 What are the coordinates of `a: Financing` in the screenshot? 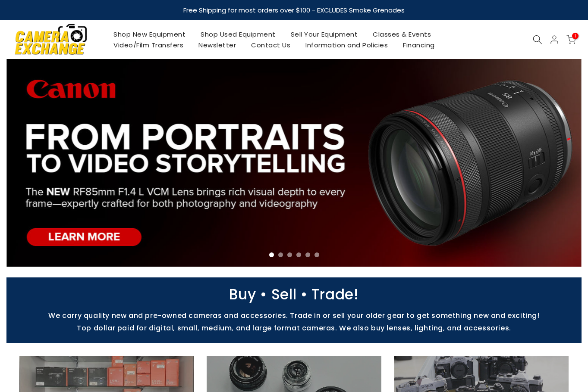 It's located at (419, 45).